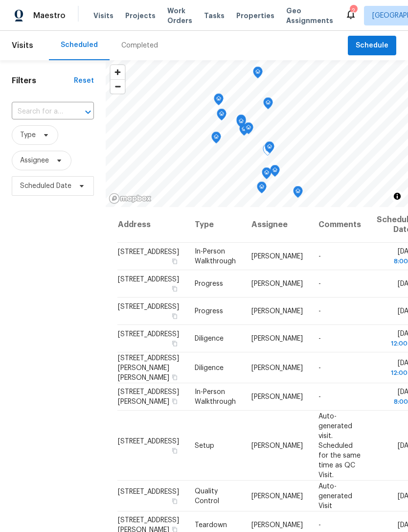 This screenshot has width=408, height=532. Describe the element at coordinates (88, 112) in the screenshot. I see `button: Open` at that location.